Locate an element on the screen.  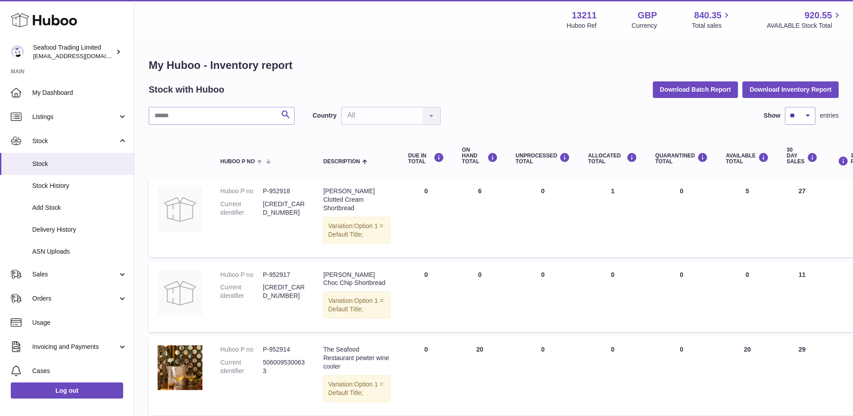
div: UNPROCESSED Total is located at coordinates (543, 158).